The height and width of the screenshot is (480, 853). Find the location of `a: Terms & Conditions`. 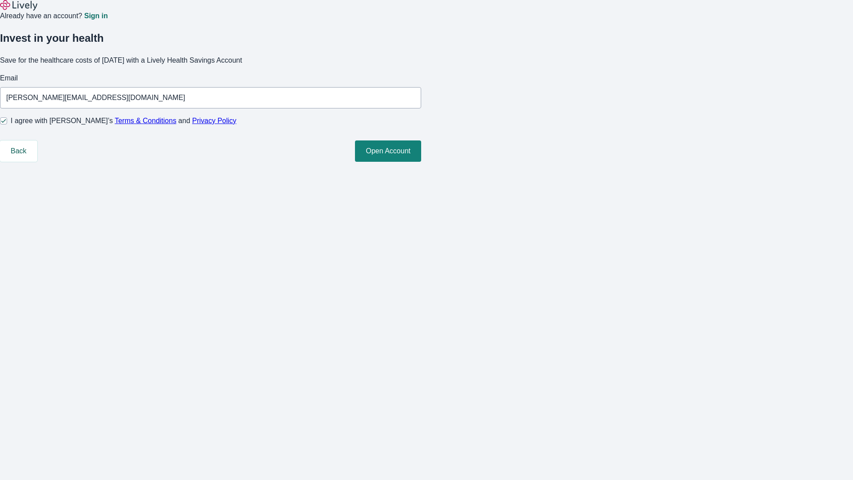

a: Terms & Conditions is located at coordinates (145, 120).